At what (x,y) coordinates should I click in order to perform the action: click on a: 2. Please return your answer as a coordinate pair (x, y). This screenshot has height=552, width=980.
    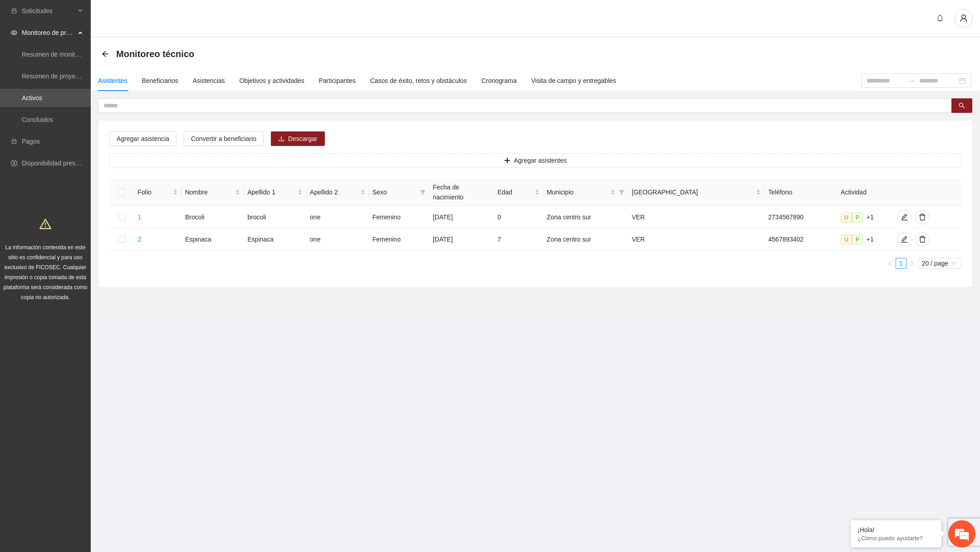
    Looking at the image, I should click on (140, 240).